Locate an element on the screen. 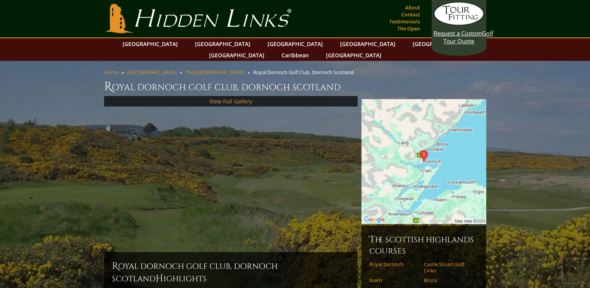 This screenshot has width=590, height=288. span: H is located at coordinates (160, 279).